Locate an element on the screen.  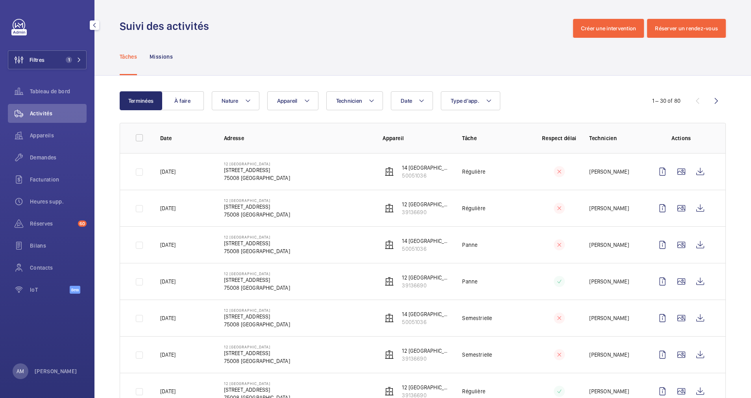
span: Type d'app. is located at coordinates (465, 101).